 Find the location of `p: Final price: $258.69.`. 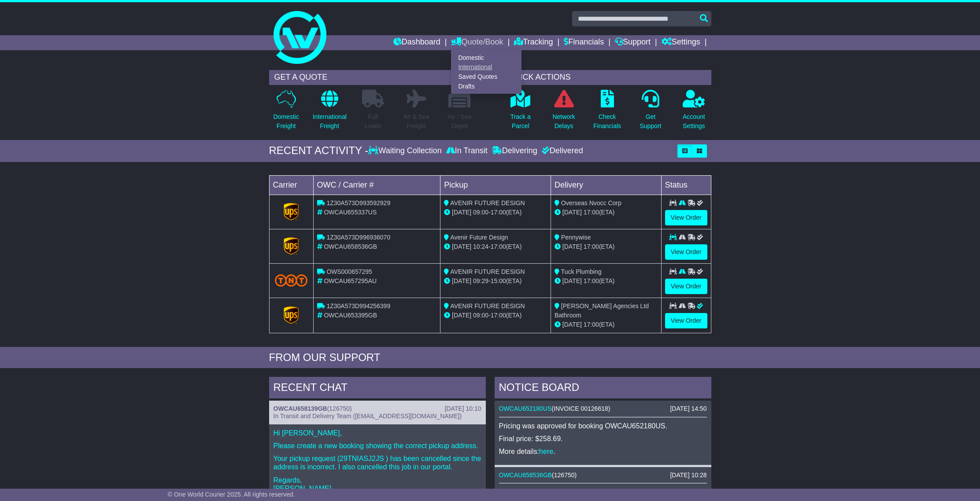

p: Final price: $258.69. is located at coordinates (603, 439).